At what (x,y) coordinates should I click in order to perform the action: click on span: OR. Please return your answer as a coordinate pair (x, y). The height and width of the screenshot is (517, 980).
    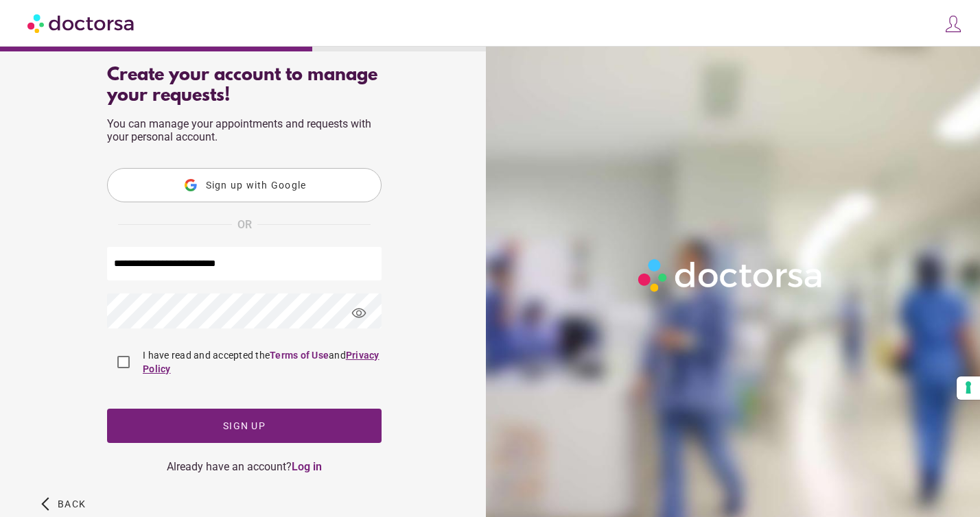
    Looking at the image, I should click on (244, 225).